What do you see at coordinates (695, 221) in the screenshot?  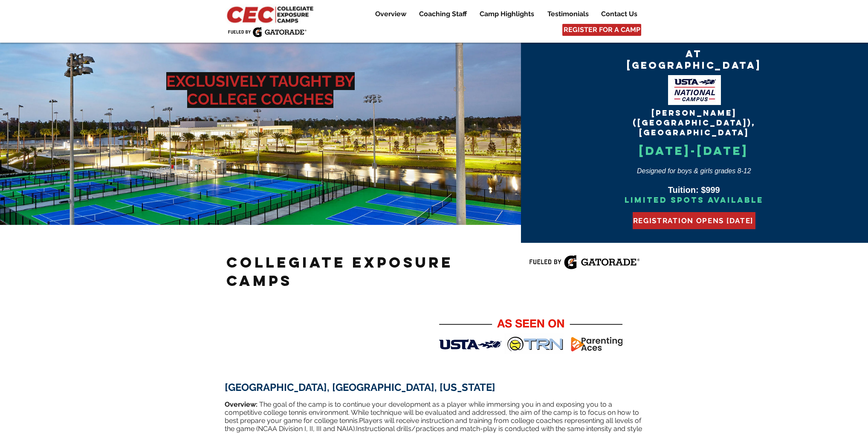 I see `button: REGISTRATION OPENS AUG 1` at bounding box center [695, 221].